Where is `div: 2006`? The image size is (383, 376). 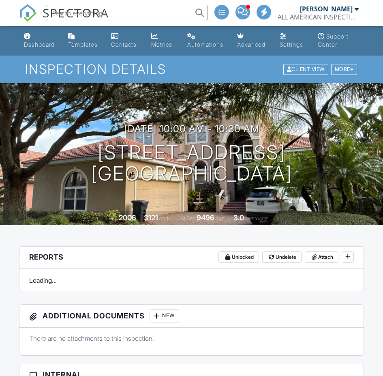
div: 2006 is located at coordinates (127, 217).